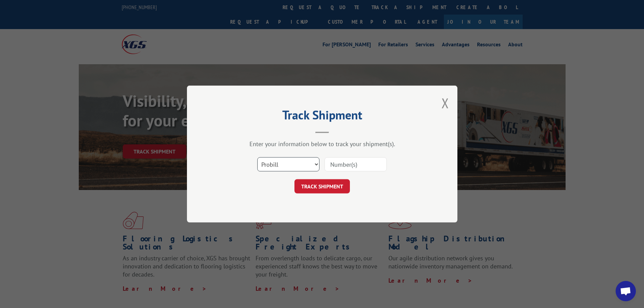  Describe the element at coordinates (322, 186) in the screenshot. I see `button: TRACK SHIPMENT` at that location.